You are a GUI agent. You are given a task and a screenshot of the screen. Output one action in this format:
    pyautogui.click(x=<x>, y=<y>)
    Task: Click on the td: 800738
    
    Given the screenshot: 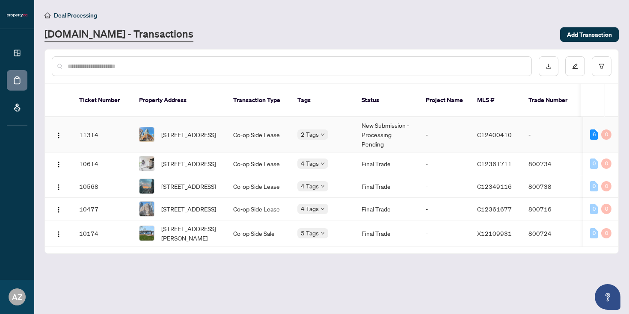 What is the action you would take?
    pyautogui.click(x=551, y=186)
    